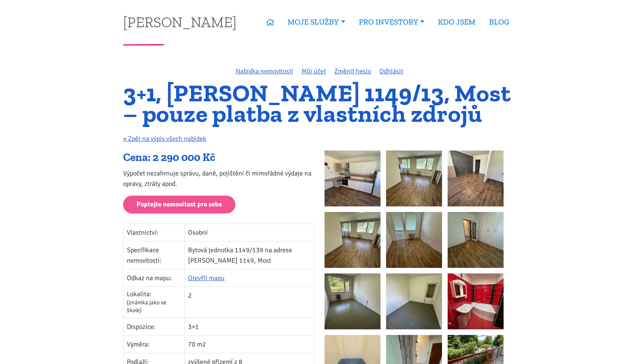 Image resolution: width=639 pixels, height=364 pixels. What do you see at coordinates (219, 158) in the screenshot?
I see `div: Cena: 2 290 000 Kč` at bounding box center [219, 158].